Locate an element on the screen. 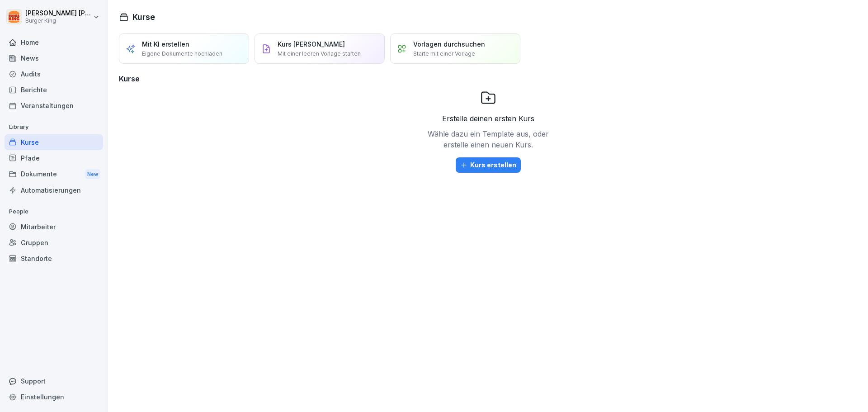  div: Standorte is located at coordinates (54, 258).